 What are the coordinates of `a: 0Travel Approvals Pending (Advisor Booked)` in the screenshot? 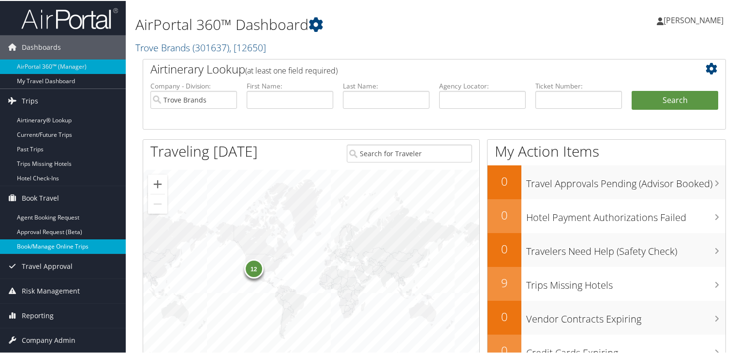 It's located at (606, 181).